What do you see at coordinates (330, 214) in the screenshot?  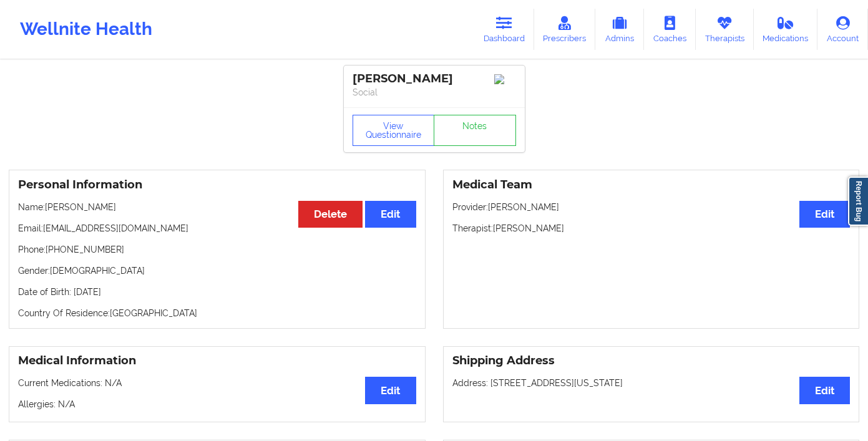 I see `button: Delete` at bounding box center [330, 214].